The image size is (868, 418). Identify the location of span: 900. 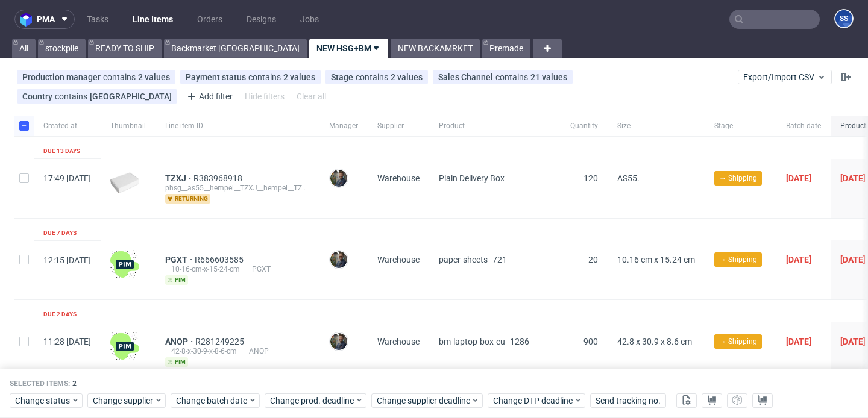
(590, 342).